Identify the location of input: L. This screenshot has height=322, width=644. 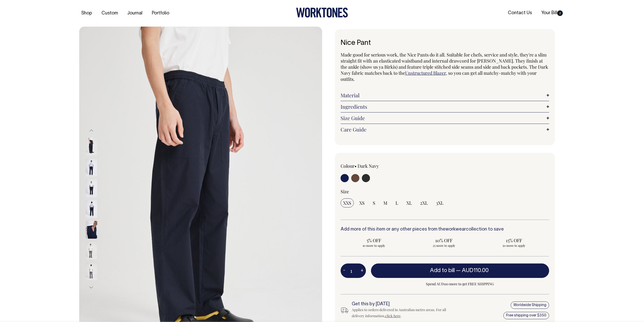
(397, 203).